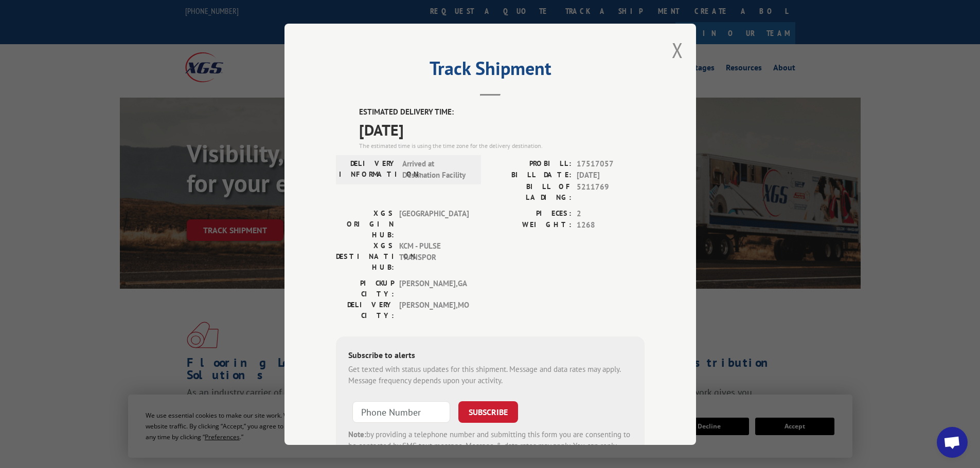  Describe the element at coordinates (953, 442) in the screenshot. I see `div: Open chat` at that location.